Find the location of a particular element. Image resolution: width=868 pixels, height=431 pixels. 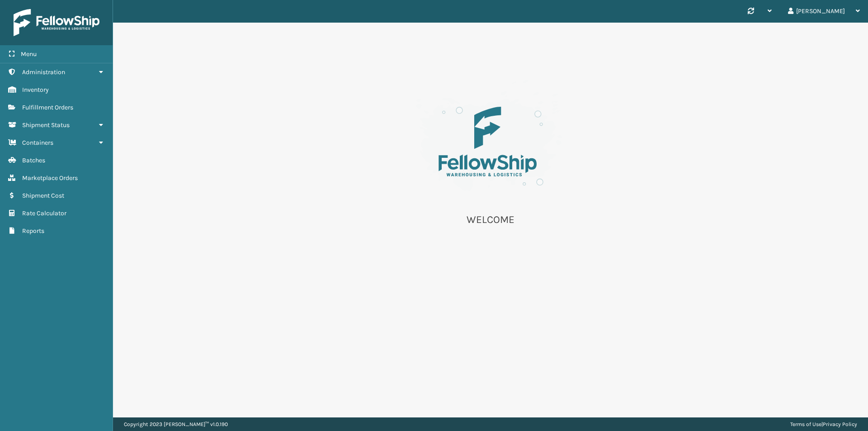

p: WELCOME is located at coordinates (490, 220).